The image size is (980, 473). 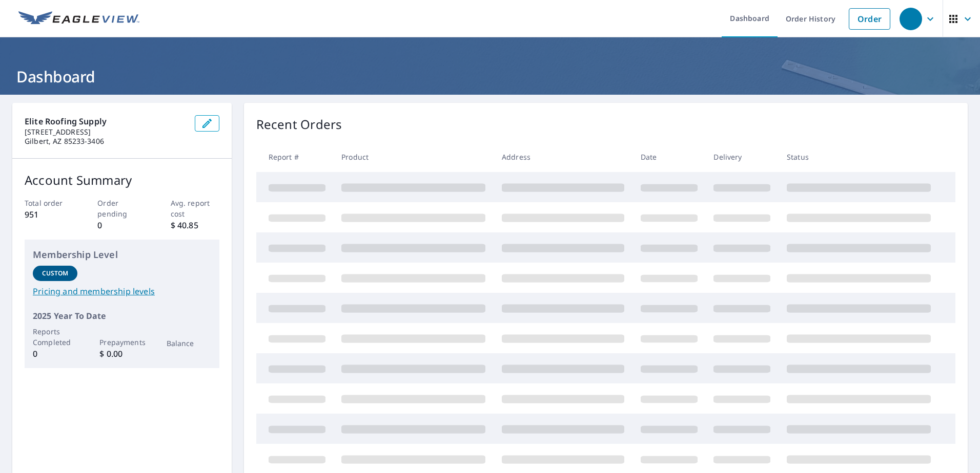 I want to click on p: $ 40.85, so click(x=195, y=225).